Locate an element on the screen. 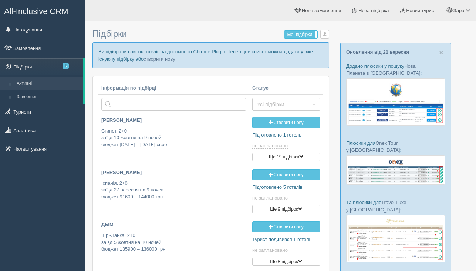 The image size is (476, 271). p: Та плюсики для : is located at coordinates (395, 205).